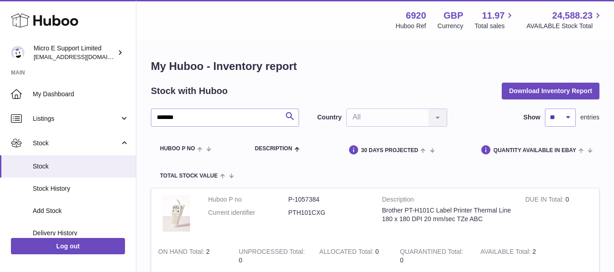 This screenshot has height=272, width=614. Describe the element at coordinates (446, 215) in the screenshot. I see `div: Brother PT-H101C Label Printer Thermal Line 180 x 180 DPI 20 mm/sec TZe ABC` at that location.